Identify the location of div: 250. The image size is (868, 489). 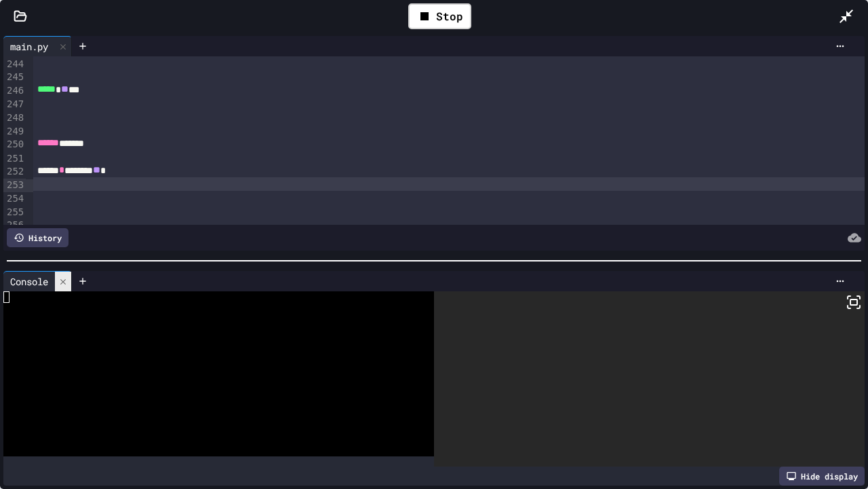
(14, 144).